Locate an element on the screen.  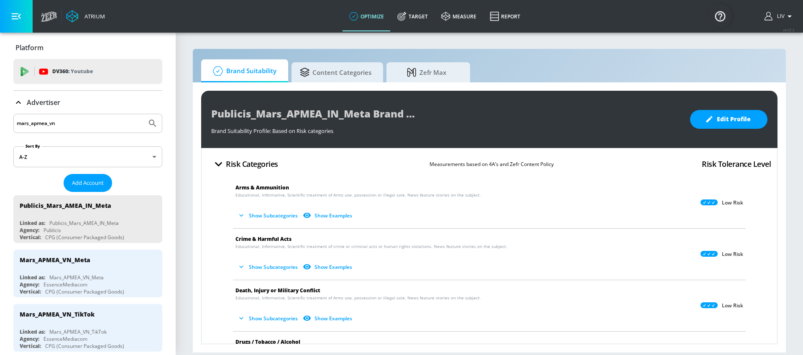
div: Platform is located at coordinates (88, 48).